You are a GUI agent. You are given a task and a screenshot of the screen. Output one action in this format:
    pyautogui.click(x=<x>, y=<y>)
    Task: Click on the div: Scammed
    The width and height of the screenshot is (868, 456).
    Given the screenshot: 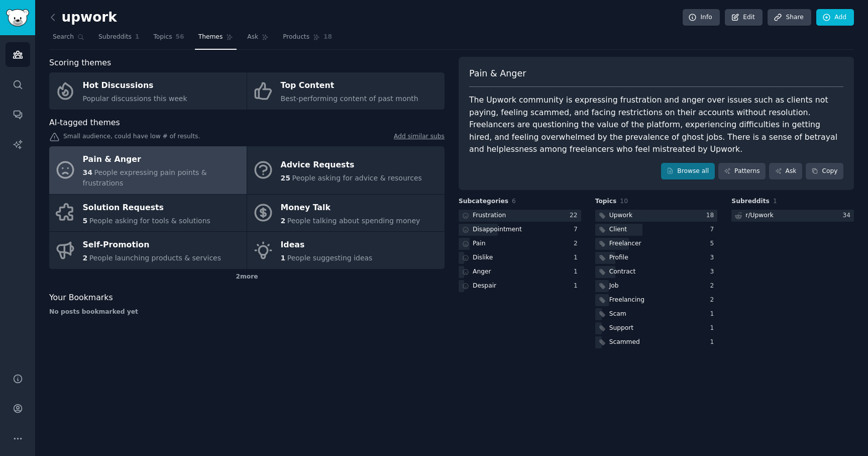 What is the action you would take?
    pyautogui.click(x=624, y=342)
    